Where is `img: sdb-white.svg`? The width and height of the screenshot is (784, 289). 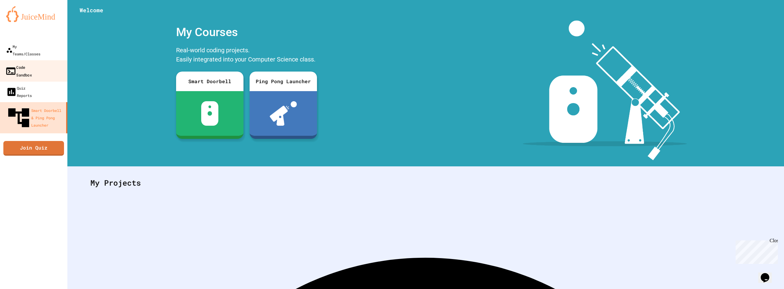
img: sdb-white.svg is located at coordinates (210, 114).